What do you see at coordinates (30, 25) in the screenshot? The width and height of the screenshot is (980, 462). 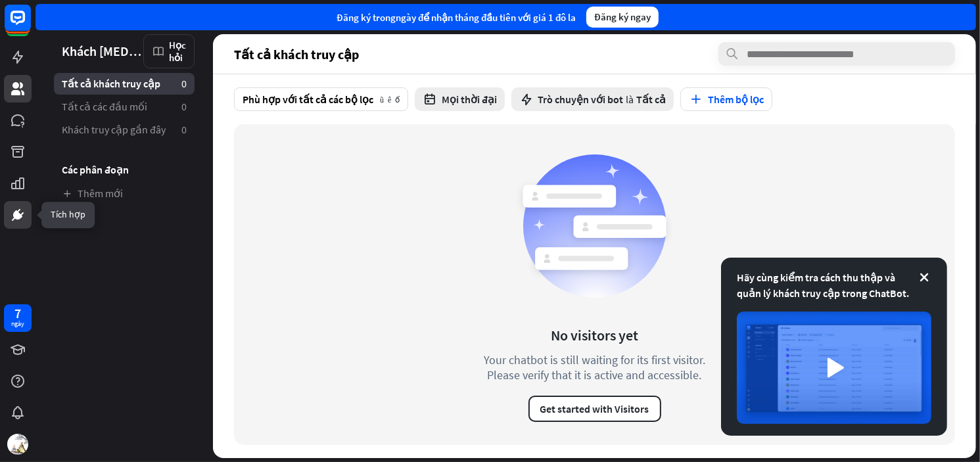 I see `button: Mở tiện ích trò chuyện LiveChat` at bounding box center [30, 25].